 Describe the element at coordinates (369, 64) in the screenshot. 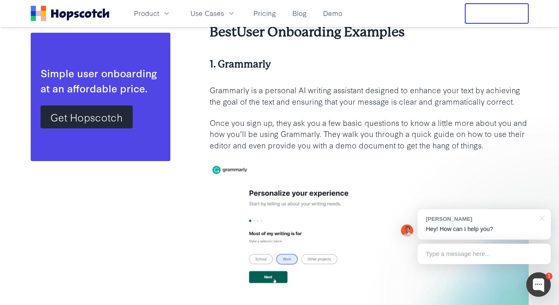

I see `h4: 1. Grammarly` at that location.